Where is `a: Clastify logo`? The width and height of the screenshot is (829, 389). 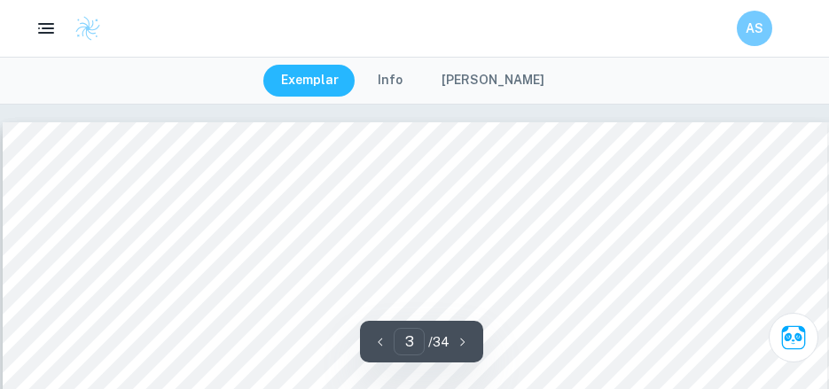 a: Clastify logo is located at coordinates (82, 28).